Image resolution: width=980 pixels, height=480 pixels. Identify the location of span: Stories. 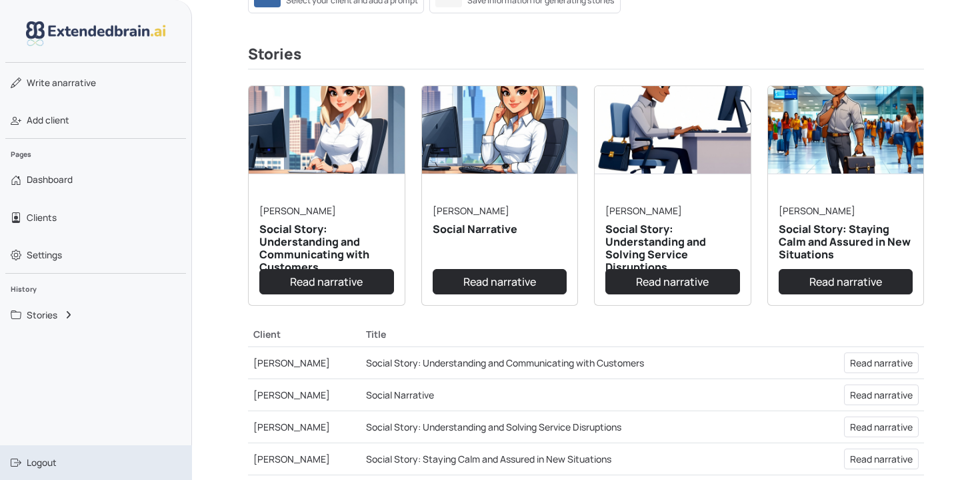
(42, 315).